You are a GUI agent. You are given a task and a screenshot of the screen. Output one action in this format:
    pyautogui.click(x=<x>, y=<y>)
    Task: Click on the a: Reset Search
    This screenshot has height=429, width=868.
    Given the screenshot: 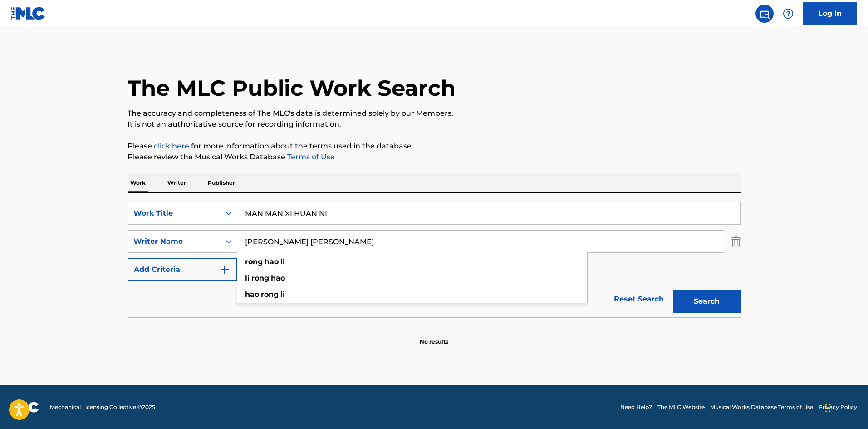 What is the action you would take?
    pyautogui.click(x=639, y=299)
    